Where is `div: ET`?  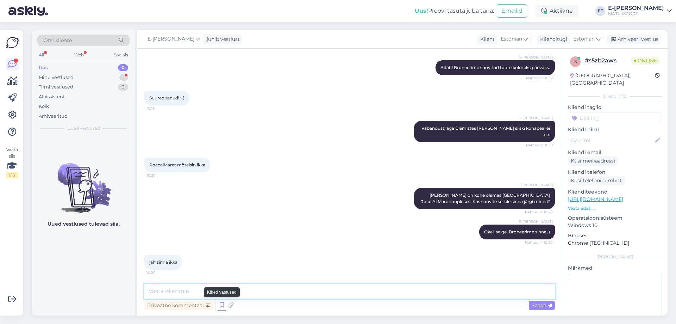 div: ET is located at coordinates (600, 11).